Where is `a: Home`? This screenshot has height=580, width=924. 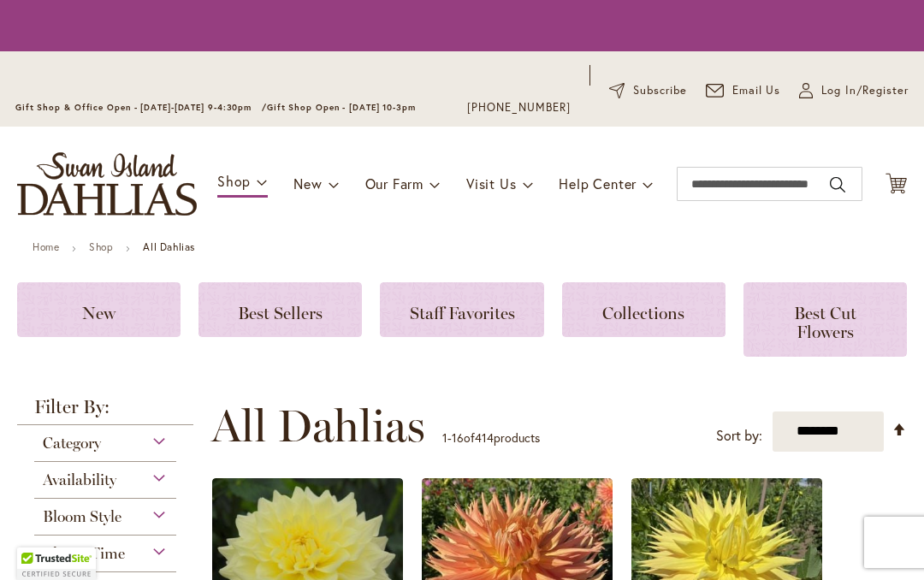
a: Home is located at coordinates (46, 247).